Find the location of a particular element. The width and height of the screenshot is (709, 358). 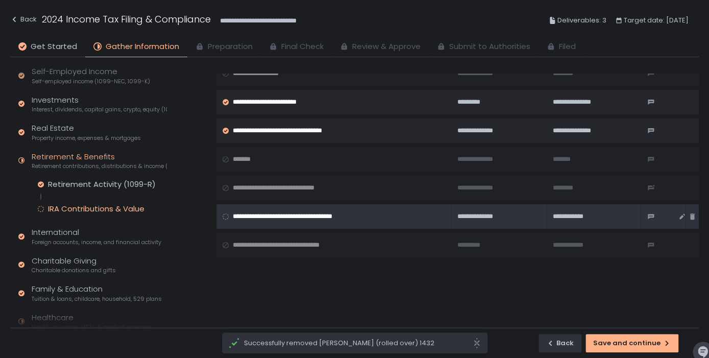

span: Get Started is located at coordinates (54, 46).